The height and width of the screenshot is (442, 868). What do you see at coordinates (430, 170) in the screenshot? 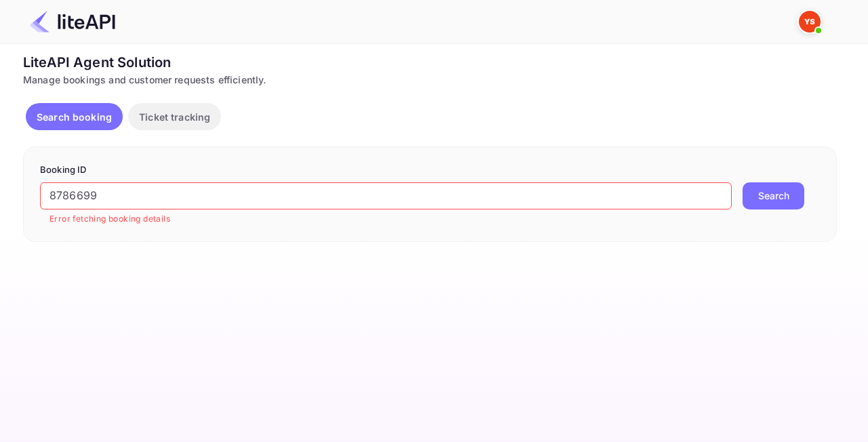
I see `p: Booking ID` at bounding box center [430, 170].